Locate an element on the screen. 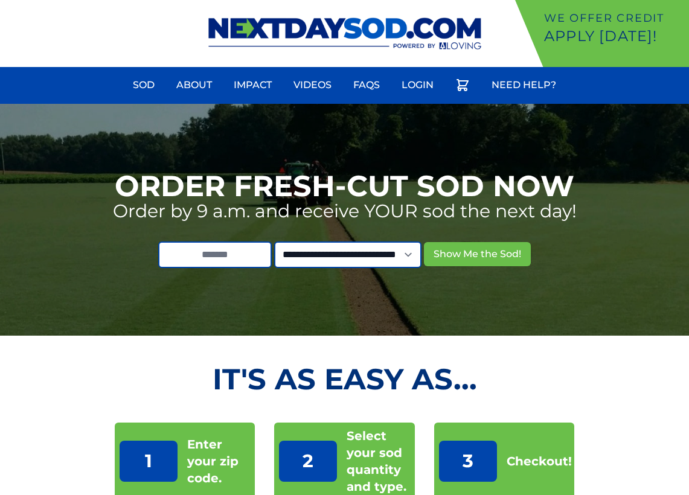 This screenshot has height=495, width=689. p: 1 is located at coordinates (149, 462).